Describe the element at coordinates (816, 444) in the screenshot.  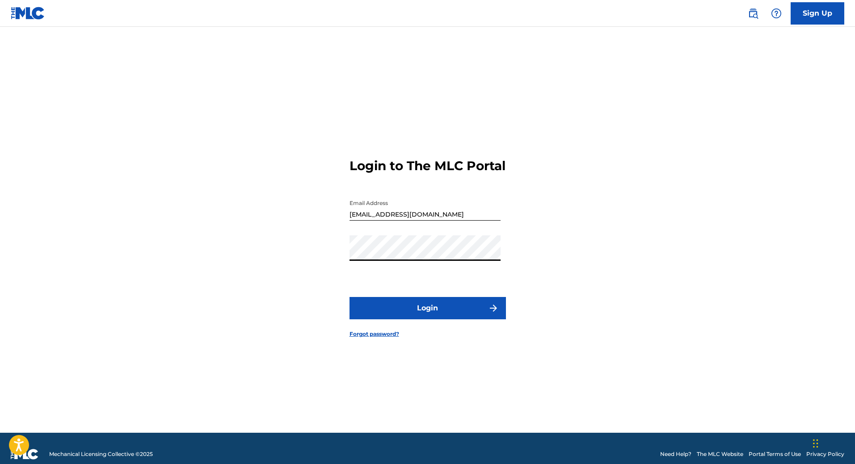
I see `div: Arrastrar` at that location.